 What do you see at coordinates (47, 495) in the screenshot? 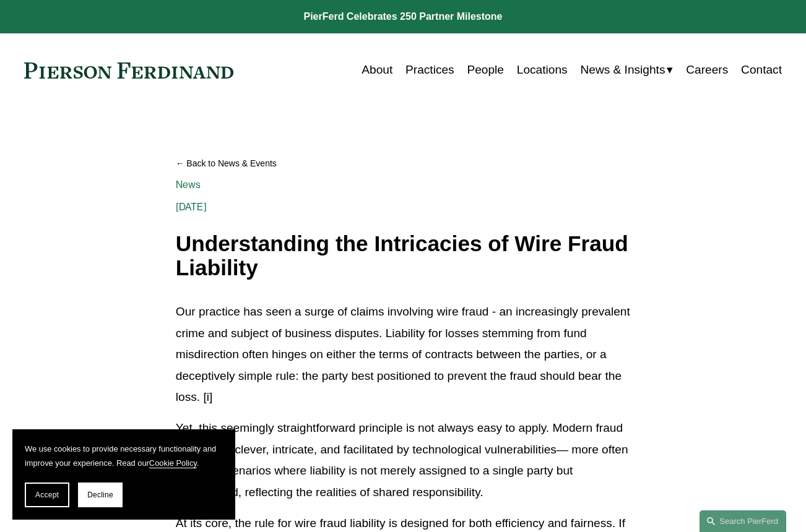
I see `button: Accept` at bounding box center [47, 495].